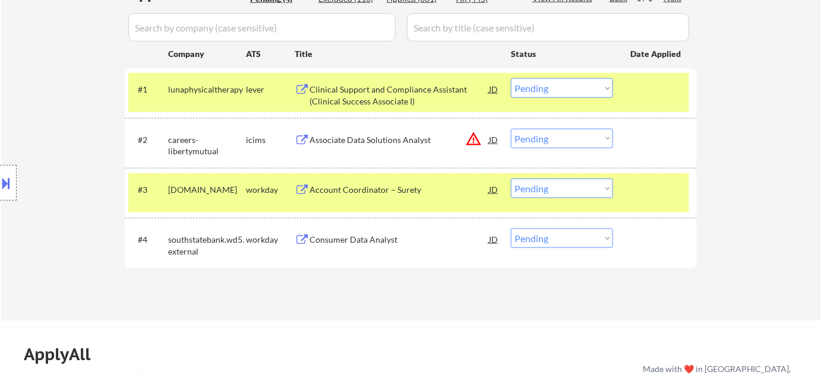 The width and height of the screenshot is (821, 375). I want to click on div: ATS, so click(270, 54).